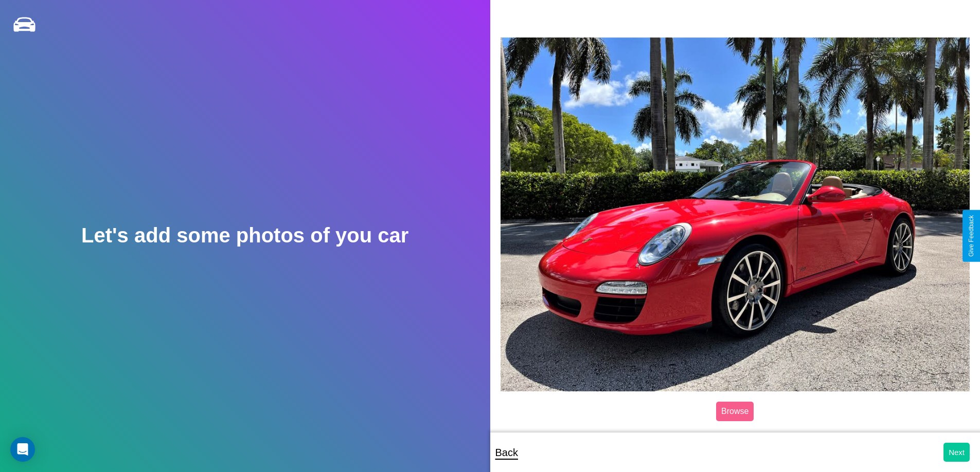 The image size is (980, 472). I want to click on button: Next, so click(956, 452).